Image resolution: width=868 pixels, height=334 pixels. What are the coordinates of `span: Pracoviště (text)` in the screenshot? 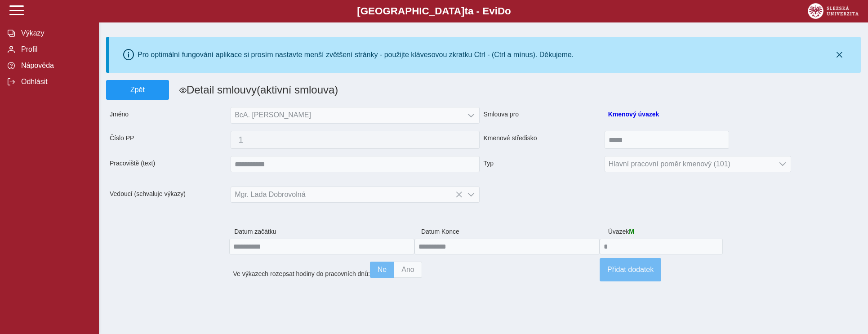 It's located at (168, 164).